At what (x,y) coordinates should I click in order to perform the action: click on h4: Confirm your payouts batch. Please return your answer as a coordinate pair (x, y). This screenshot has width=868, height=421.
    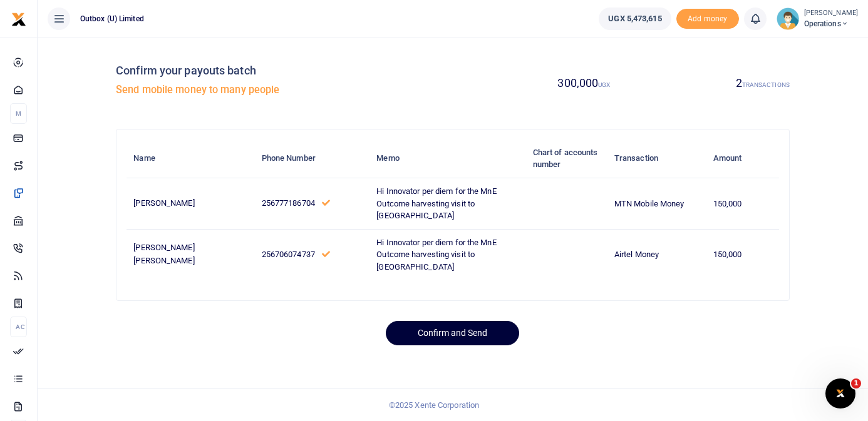
    Looking at the image, I should click on (282, 71).